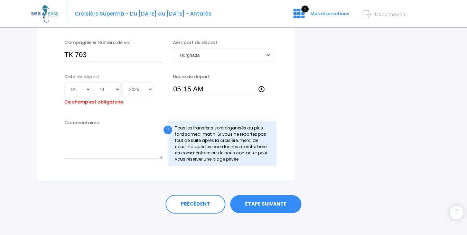 This screenshot has width=467, height=235. I want to click on label: Commentaires, so click(82, 123).